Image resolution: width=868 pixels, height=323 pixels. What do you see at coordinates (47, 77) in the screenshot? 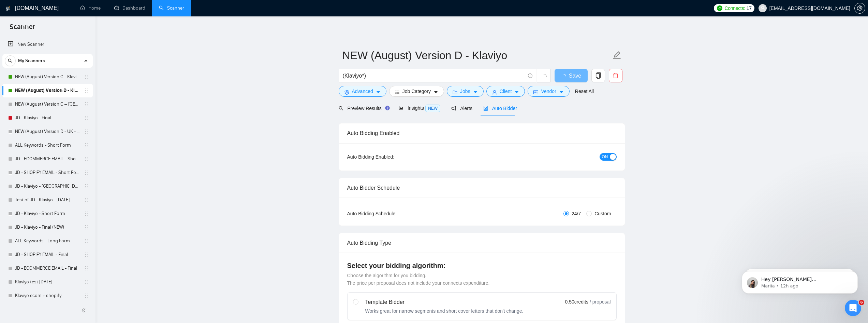
I see `a: NEW (August) Version C - Klaviyo` at bounding box center [47, 77].